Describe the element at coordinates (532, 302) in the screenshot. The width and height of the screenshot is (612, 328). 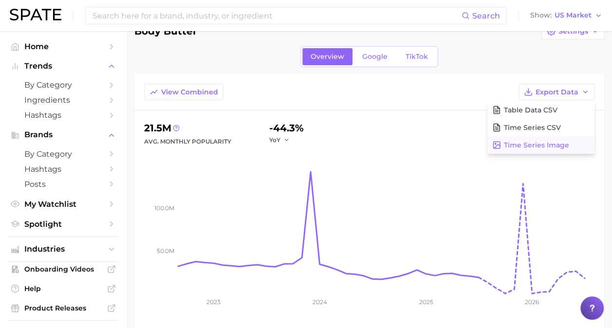
I see `tspan: 2026` at that location.